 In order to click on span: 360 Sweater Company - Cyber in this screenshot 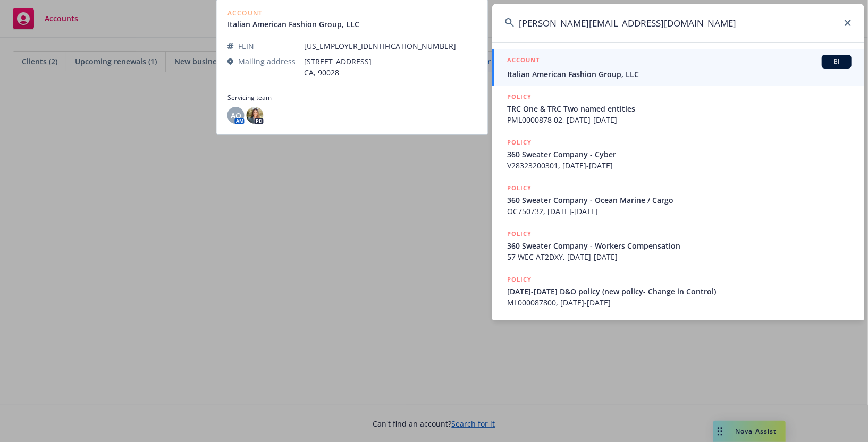, I will do `click(679, 154)`.